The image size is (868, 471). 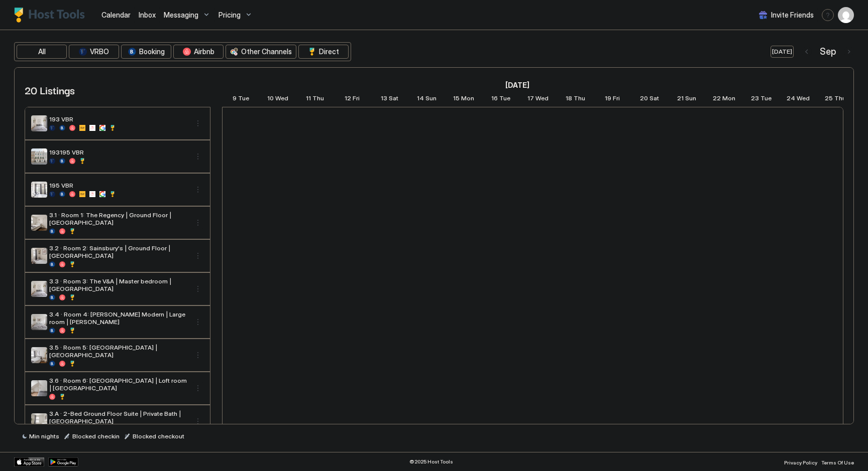 I want to click on span: Terms Of Use, so click(x=837, y=463).